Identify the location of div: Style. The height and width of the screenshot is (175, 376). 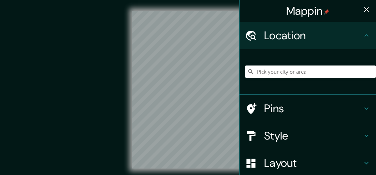
(308, 136).